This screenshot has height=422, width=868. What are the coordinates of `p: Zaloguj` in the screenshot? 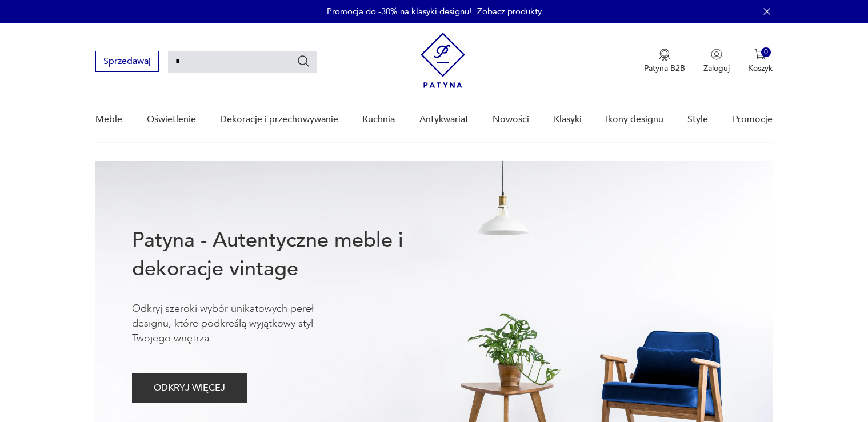 It's located at (717, 68).